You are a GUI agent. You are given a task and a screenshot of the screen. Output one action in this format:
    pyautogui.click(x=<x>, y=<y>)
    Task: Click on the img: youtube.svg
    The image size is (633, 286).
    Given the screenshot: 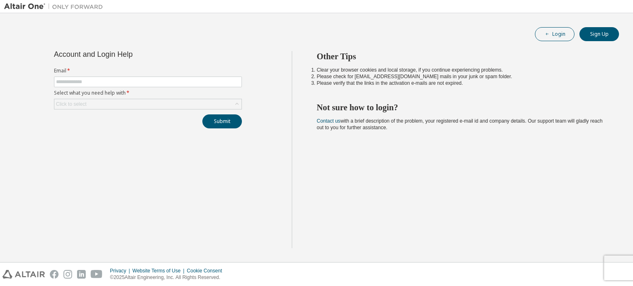 What is the action you would take?
    pyautogui.click(x=96, y=274)
    